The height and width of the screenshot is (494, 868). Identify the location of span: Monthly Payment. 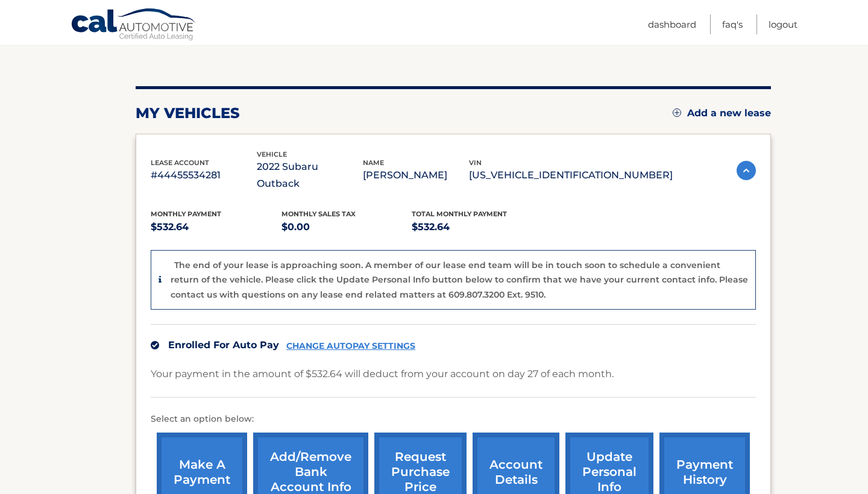
(185, 214).